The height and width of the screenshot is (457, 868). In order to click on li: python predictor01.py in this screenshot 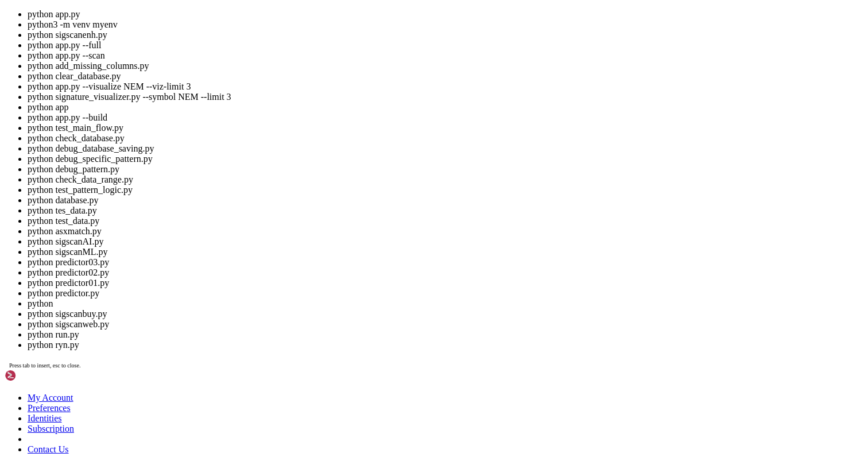, I will do `click(445, 283)`.